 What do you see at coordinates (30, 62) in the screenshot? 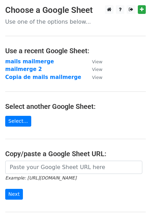
I see `strong: mails mailmerge` at bounding box center [30, 62].